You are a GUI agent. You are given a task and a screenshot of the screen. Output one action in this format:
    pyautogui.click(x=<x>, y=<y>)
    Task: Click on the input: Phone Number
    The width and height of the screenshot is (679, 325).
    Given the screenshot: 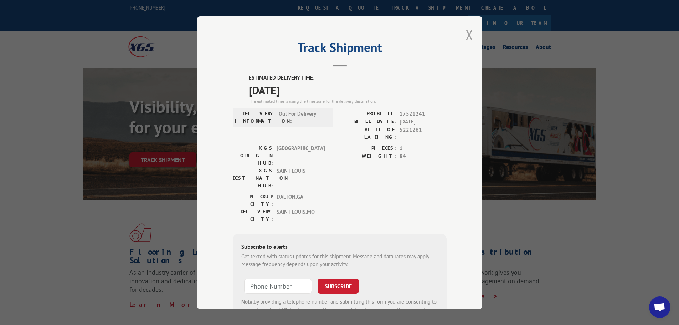 What is the action you would take?
    pyautogui.click(x=278, y=286)
    